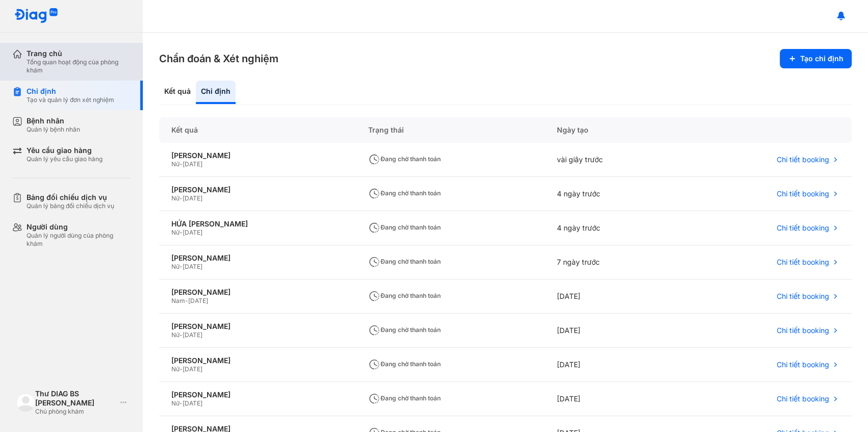 This screenshot has height=432, width=868. What do you see at coordinates (71, 206) in the screenshot?
I see `div: Quản lý bảng đối chiếu dịch vụ` at bounding box center [71, 206].